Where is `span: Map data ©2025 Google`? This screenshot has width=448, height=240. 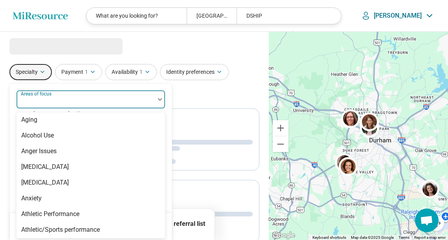
span: Map data ©2025 Google is located at coordinates (372, 237).